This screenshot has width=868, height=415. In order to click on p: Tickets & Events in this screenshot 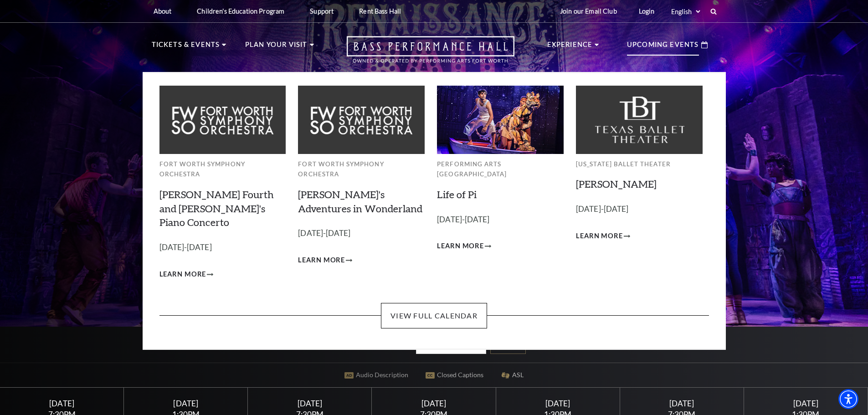, I will do `click(186, 48)`.